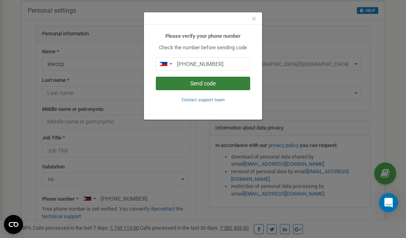  I want to click on button: Open CMP widget, so click(13, 224).